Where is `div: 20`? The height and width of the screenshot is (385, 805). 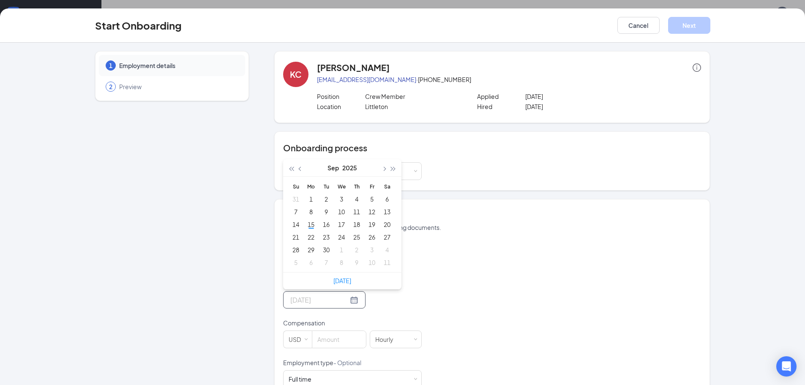
div: 20 is located at coordinates (387, 224).